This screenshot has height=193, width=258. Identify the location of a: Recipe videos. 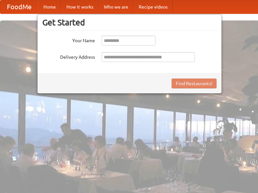
(153, 7).